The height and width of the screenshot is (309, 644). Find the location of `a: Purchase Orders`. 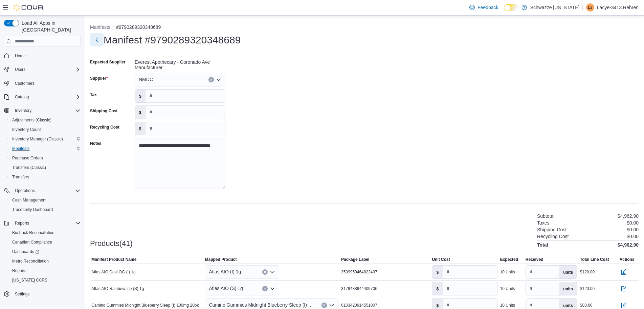

a: Purchase Orders is located at coordinates (28, 158).